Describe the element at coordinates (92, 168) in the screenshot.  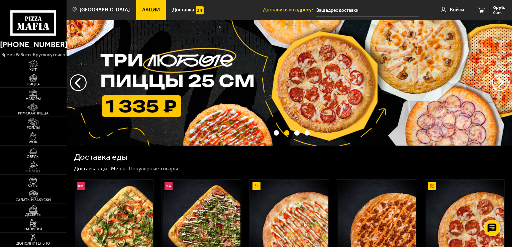
I see `a: Доставка еды-` at that location.